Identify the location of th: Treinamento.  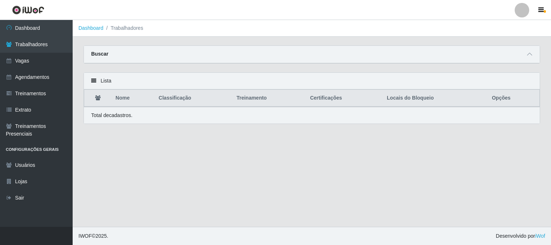
(269, 98).